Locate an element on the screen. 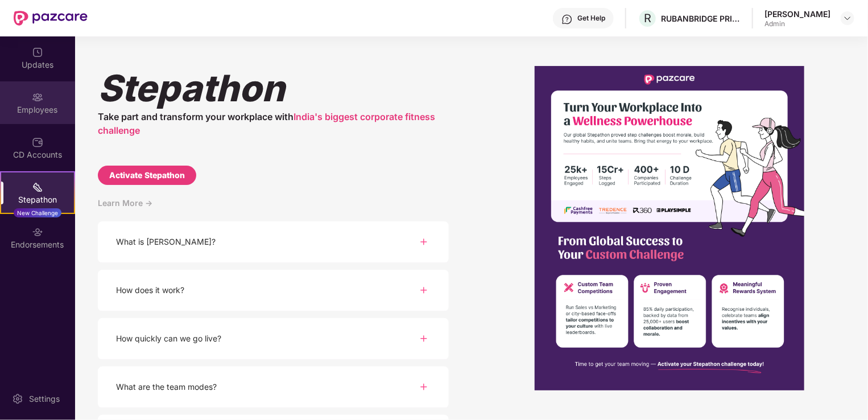  img: svg+xml;base64,PHN2ZyB4bWxucz0iaHR0cDovL3d3dy53My5vcmcvMjAwMC9zdmciIHdpZHRoPSIyMSIgaGVpZ2h0PSIyMC... is located at coordinates (37, 187).